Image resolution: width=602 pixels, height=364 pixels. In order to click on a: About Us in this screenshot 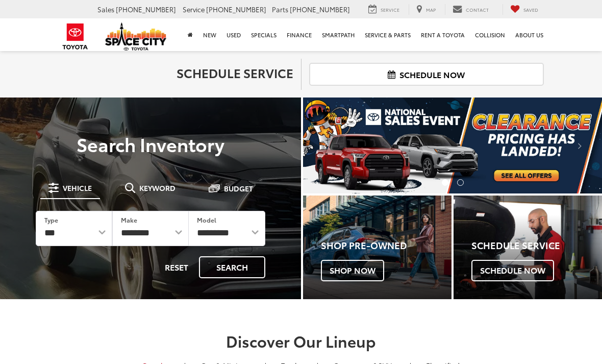, I will do `click(529, 35)`.